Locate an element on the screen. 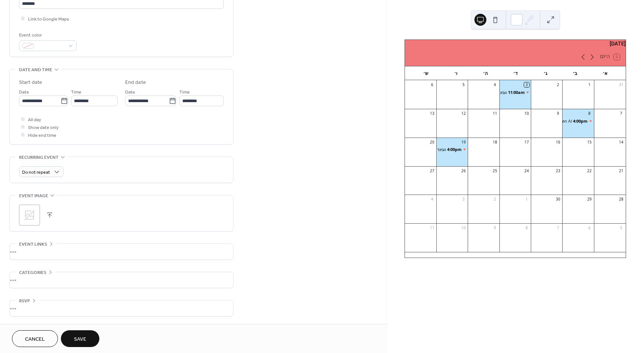 The height and width of the screenshot is (353, 644). span: Cancel is located at coordinates (35, 339).